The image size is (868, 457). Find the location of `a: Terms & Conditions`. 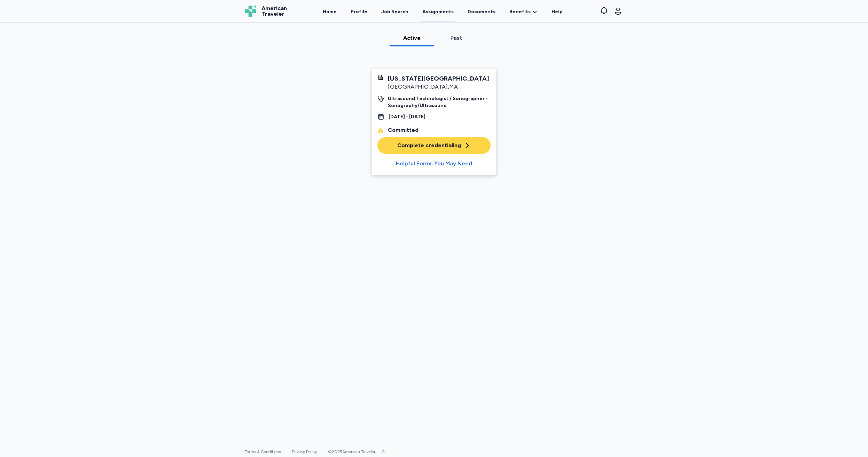

a: Terms & Conditions is located at coordinates (263, 451).